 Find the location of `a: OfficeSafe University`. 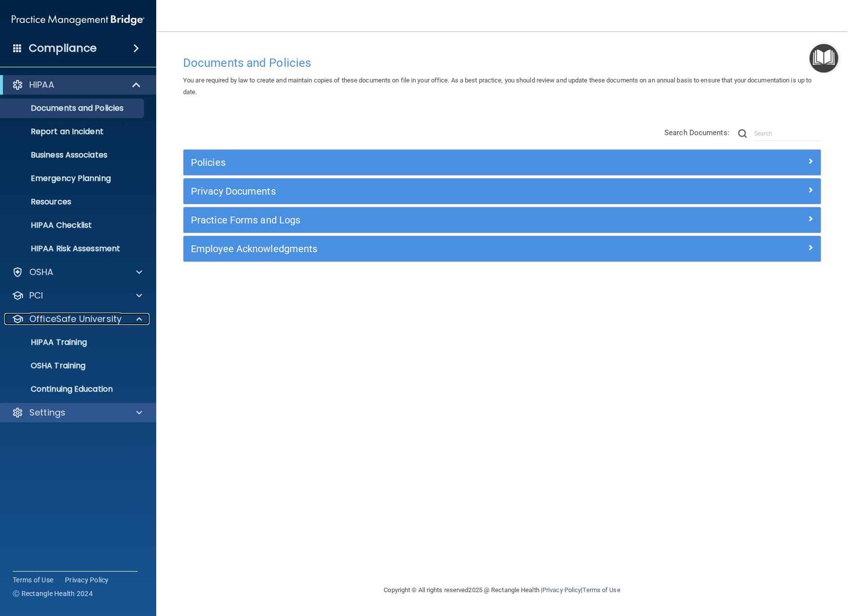

a: OfficeSafe University is located at coordinates (77, 319).